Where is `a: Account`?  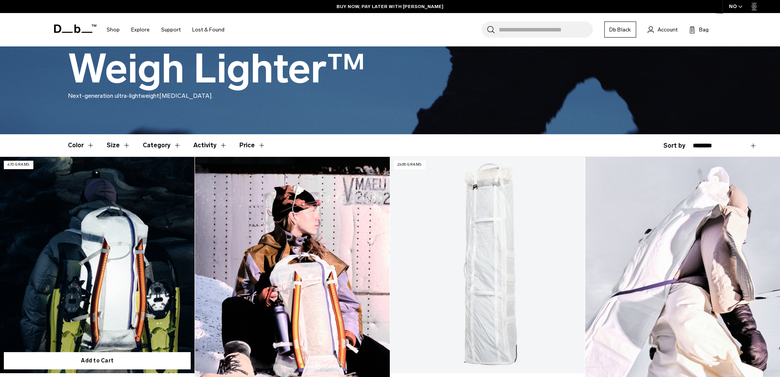
a: Account is located at coordinates (662, 30).